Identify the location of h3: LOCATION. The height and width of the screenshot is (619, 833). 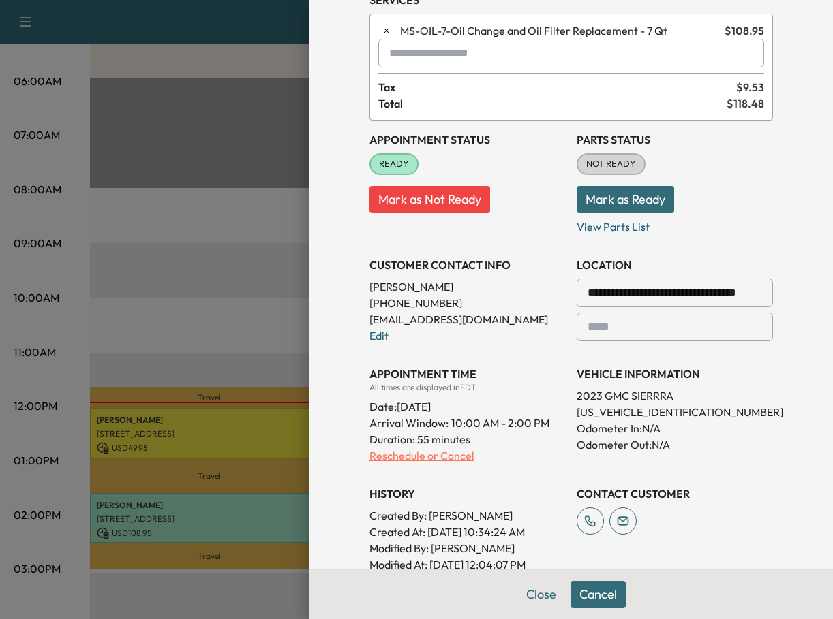
(675, 265).